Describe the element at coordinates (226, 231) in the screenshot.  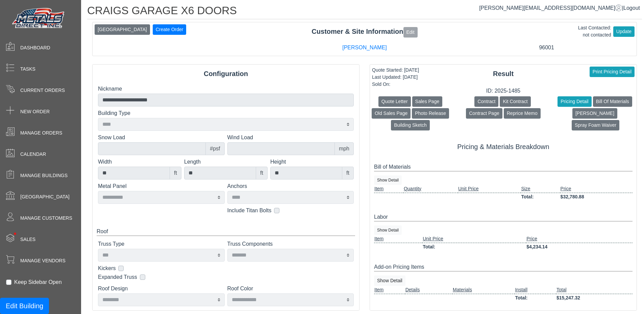
I see `div: Roof` at that location.